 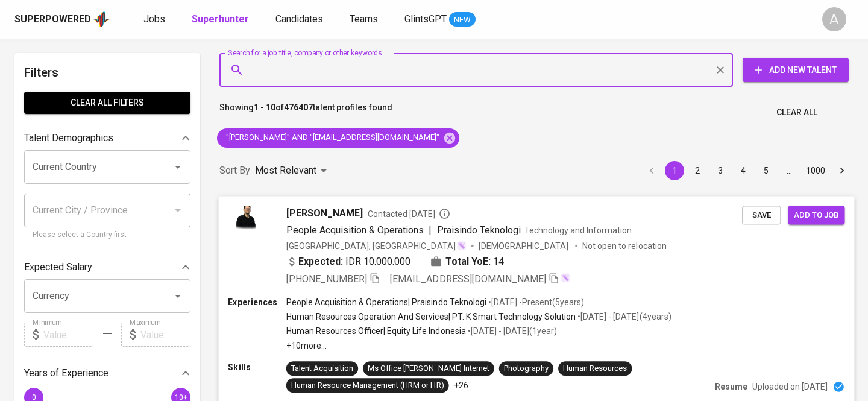 I want to click on a: GlintsGPT NEW, so click(x=440, y=19).